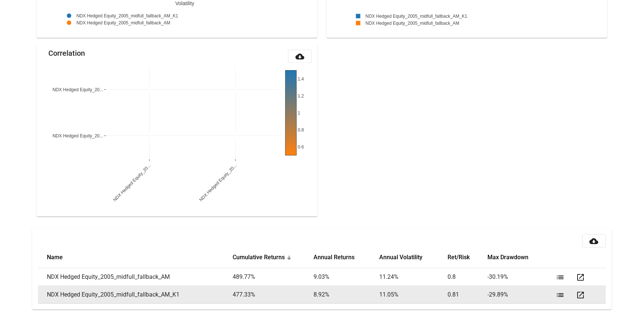 The image size is (644, 315). What do you see at coordinates (334, 257) in the screenshot?
I see `button: Change sorting for Annual_Returns` at bounding box center [334, 257].